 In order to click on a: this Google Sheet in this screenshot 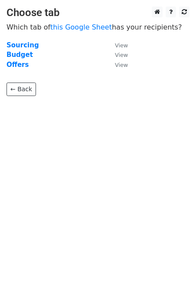, I will do `click(81, 27)`.